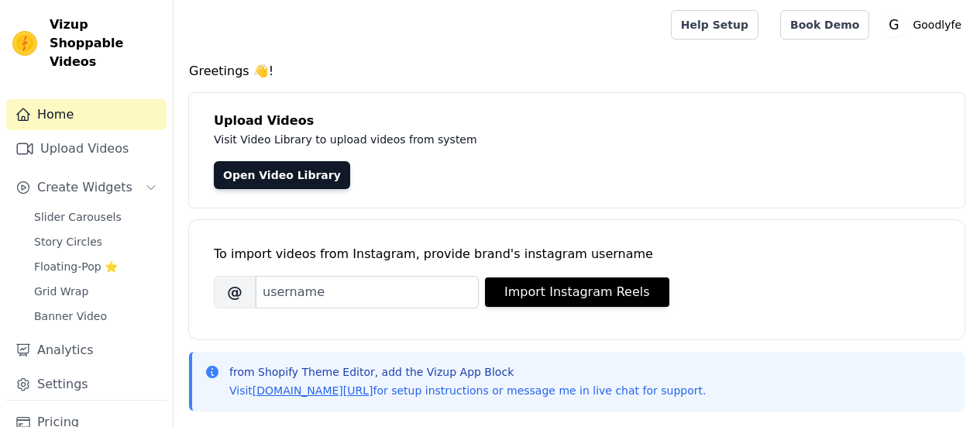 The width and height of the screenshot is (980, 427). Describe the element at coordinates (714, 25) in the screenshot. I see `a: Help Setup` at that location.